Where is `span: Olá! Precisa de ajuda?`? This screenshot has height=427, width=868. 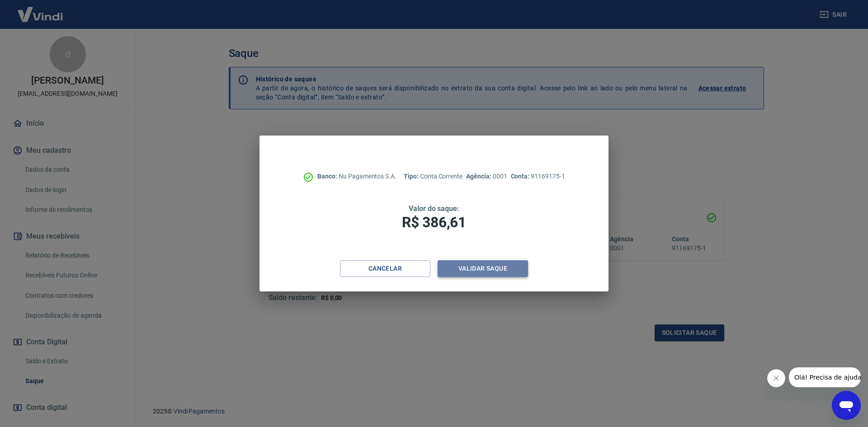 span: Olá! Precisa de ajuda? is located at coordinates (41, 10).